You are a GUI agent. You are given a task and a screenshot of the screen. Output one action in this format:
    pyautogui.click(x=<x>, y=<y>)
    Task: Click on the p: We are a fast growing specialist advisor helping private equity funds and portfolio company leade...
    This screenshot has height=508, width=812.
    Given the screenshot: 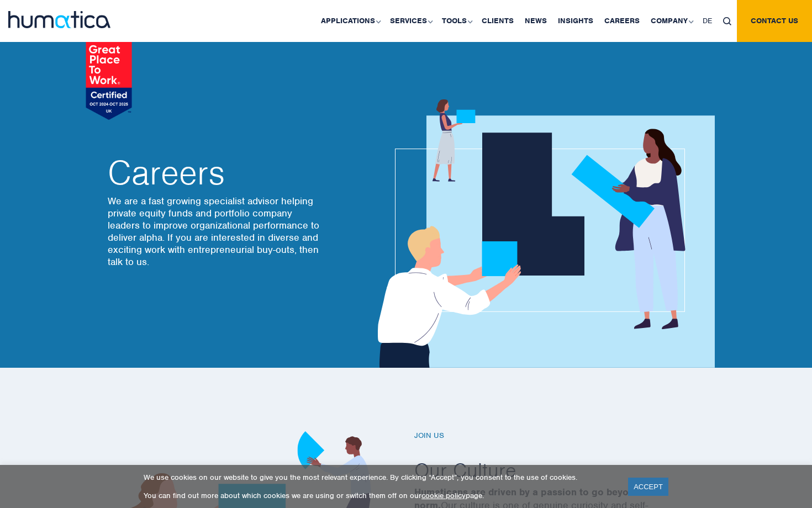 What is the action you would take?
    pyautogui.click(x=215, y=232)
    